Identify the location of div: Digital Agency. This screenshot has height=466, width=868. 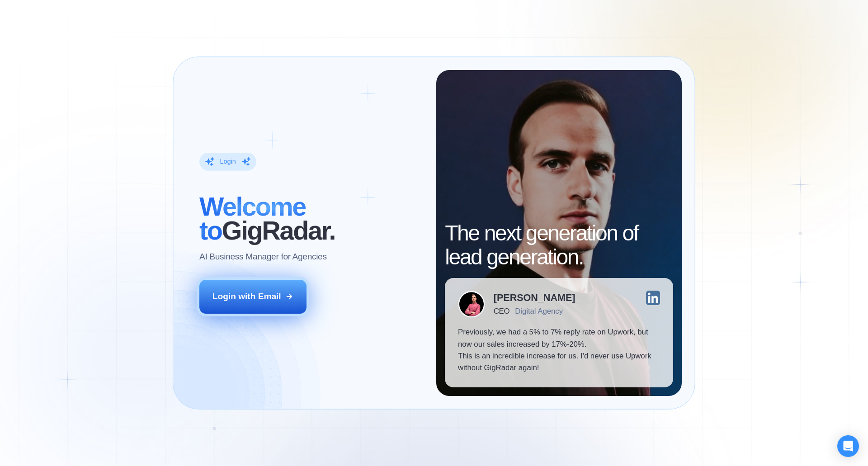
(539, 311).